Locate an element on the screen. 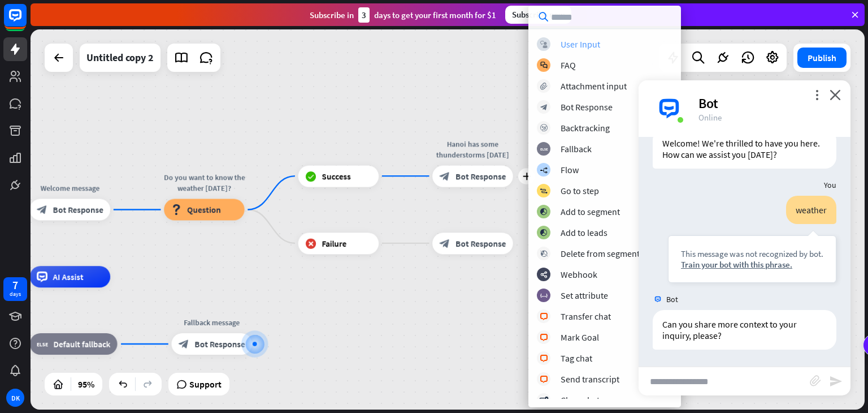 This screenshot has height=413, width=868. i: close is located at coordinates (835, 94).